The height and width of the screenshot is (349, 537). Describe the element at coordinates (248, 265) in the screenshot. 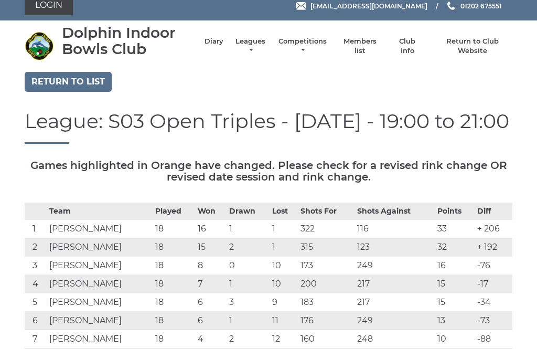

I see `td: 0` at that location.